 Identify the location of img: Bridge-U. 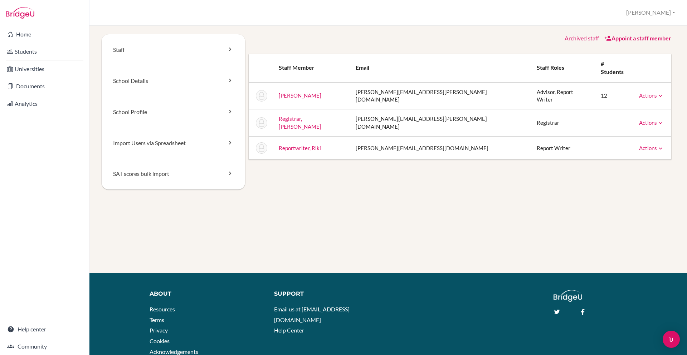
(20, 13).